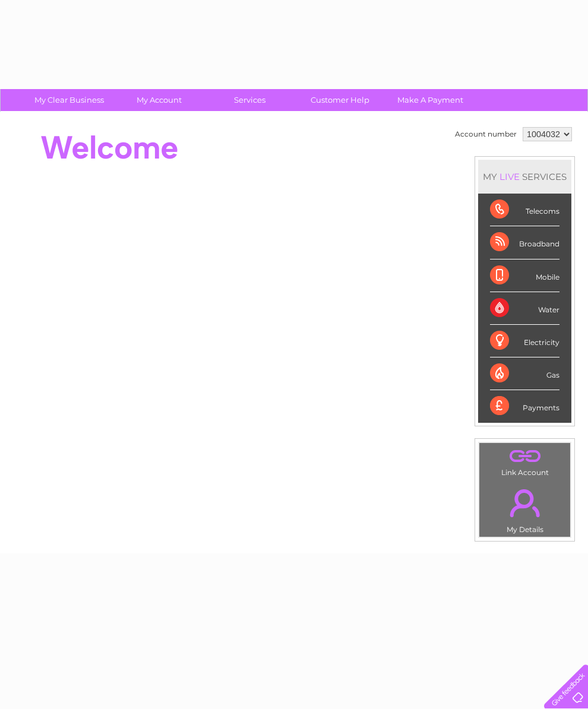 Image resolution: width=588 pixels, height=709 pixels. Describe the element at coordinates (486, 134) in the screenshot. I see `td: Account number` at that location.